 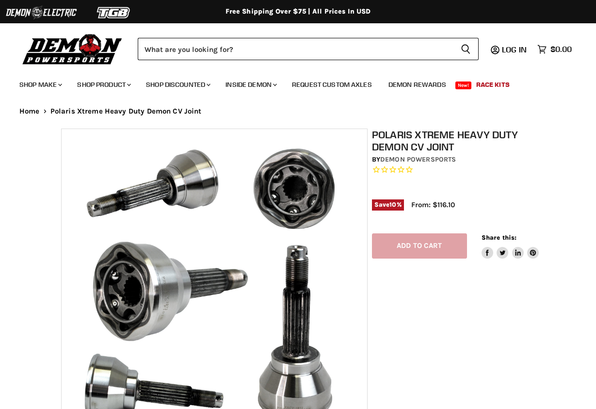 I want to click on input: Search, so click(x=295, y=49).